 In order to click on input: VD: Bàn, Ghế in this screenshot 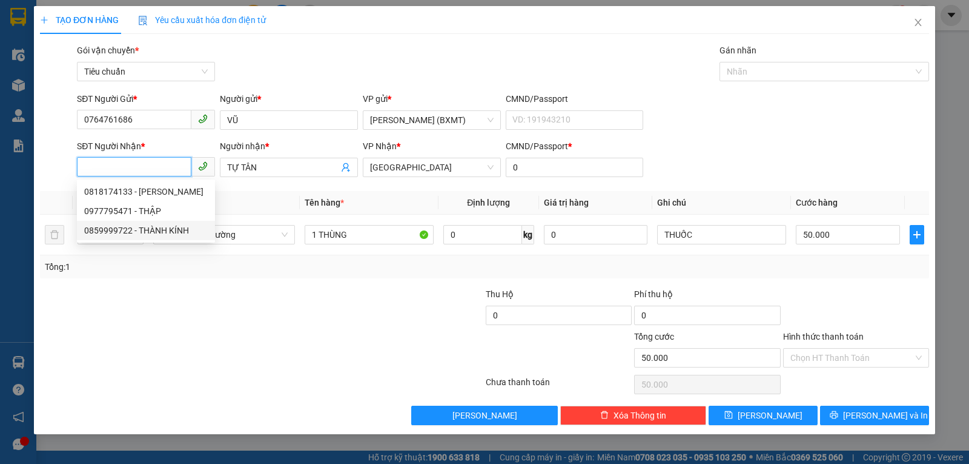, I will do `click(369, 234)`.